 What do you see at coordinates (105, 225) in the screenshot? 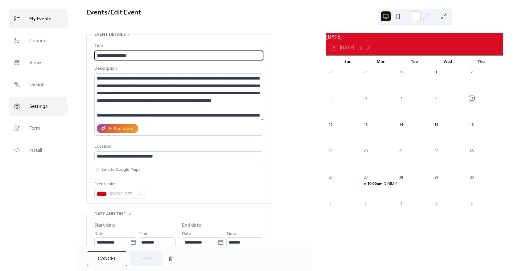
I see `div: Start date` at bounding box center [105, 225].